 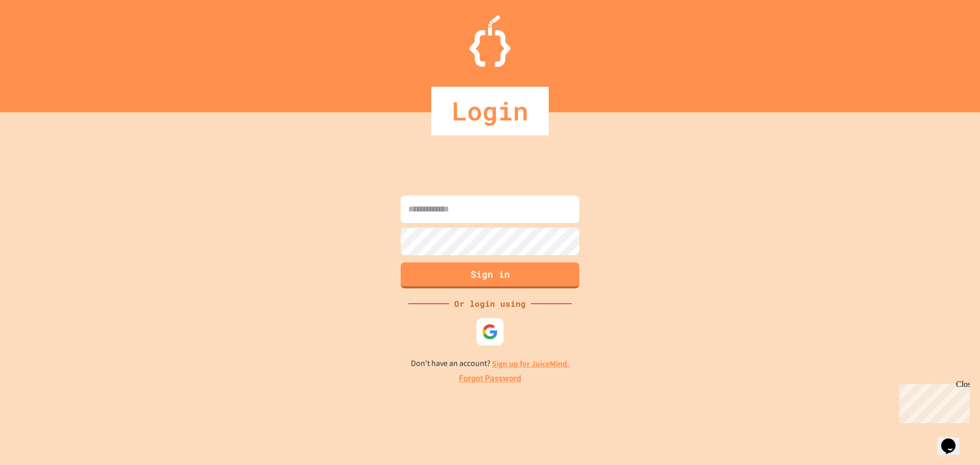 I want to click on img: Logo.svg, so click(x=490, y=41).